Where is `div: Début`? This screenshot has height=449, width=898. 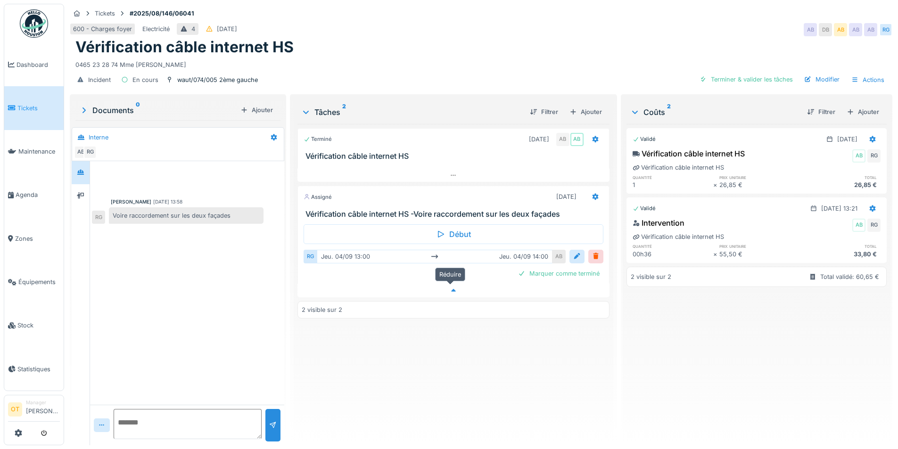
div: Début is located at coordinates (453, 234).